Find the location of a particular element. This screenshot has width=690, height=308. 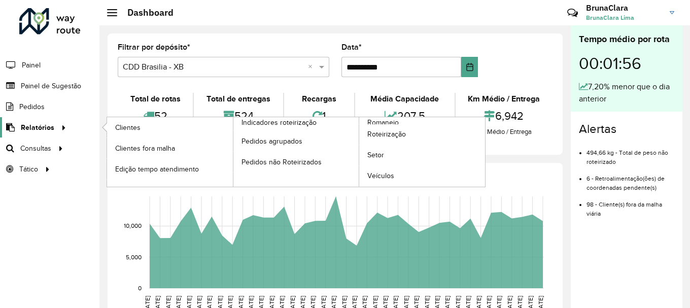

span: Clientes fora malha is located at coordinates (145, 148).